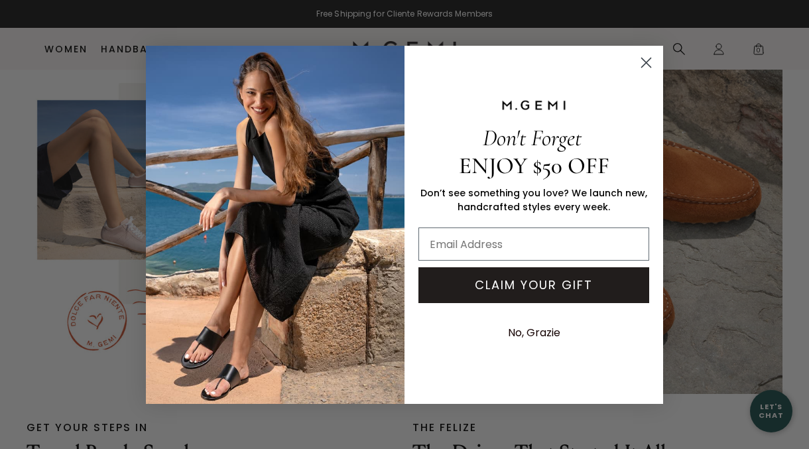 Image resolution: width=809 pixels, height=449 pixels. What do you see at coordinates (534, 166) in the screenshot?
I see `span: ENJOY $50 OFF` at bounding box center [534, 166].